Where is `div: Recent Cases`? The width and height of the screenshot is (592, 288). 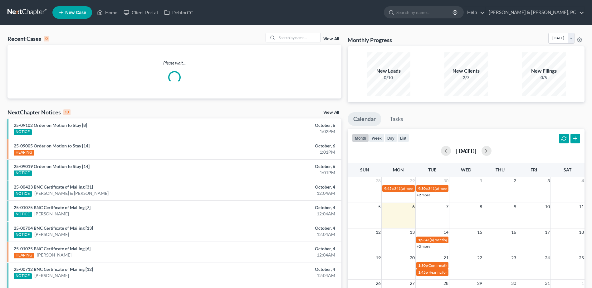
div: Recent Cases is located at coordinates (28, 39).